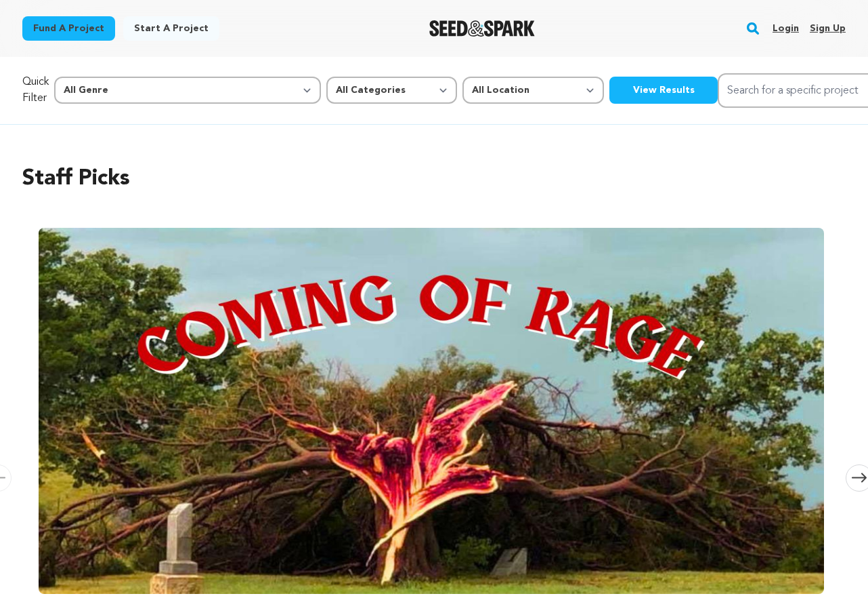  I want to click on img: Coming of Rage image, so click(432, 411).